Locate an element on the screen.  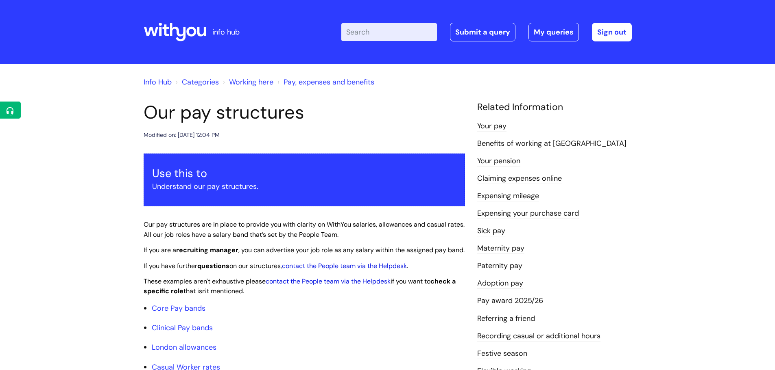
a: Pay award 2025/26 is located at coordinates (510, 301).